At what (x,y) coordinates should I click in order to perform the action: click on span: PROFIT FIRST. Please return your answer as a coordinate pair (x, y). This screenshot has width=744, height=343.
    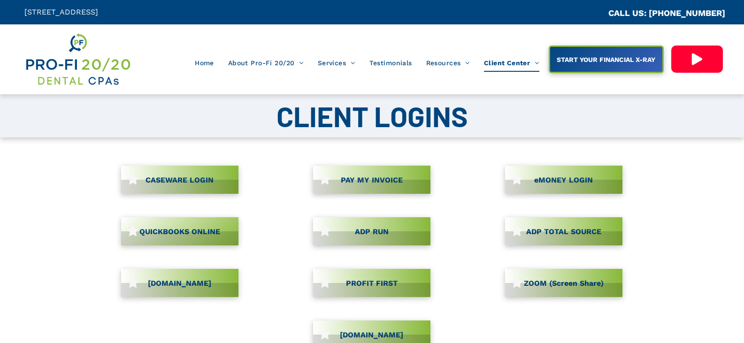
    Looking at the image, I should click on (372, 283).